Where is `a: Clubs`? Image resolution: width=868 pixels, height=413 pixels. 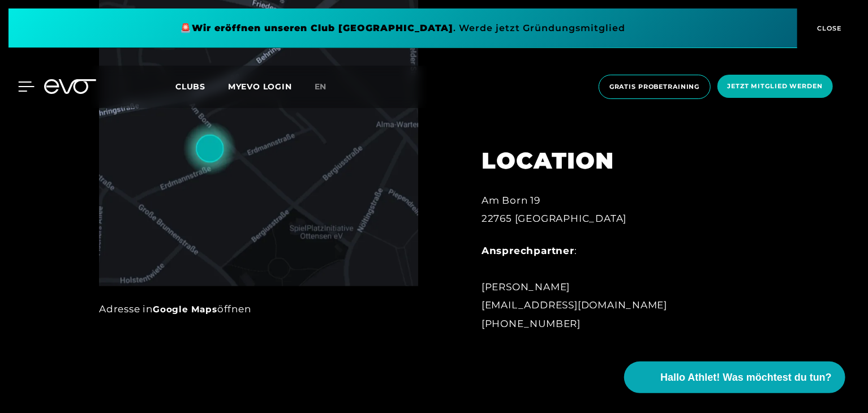 a: Clubs is located at coordinates (202, 86).